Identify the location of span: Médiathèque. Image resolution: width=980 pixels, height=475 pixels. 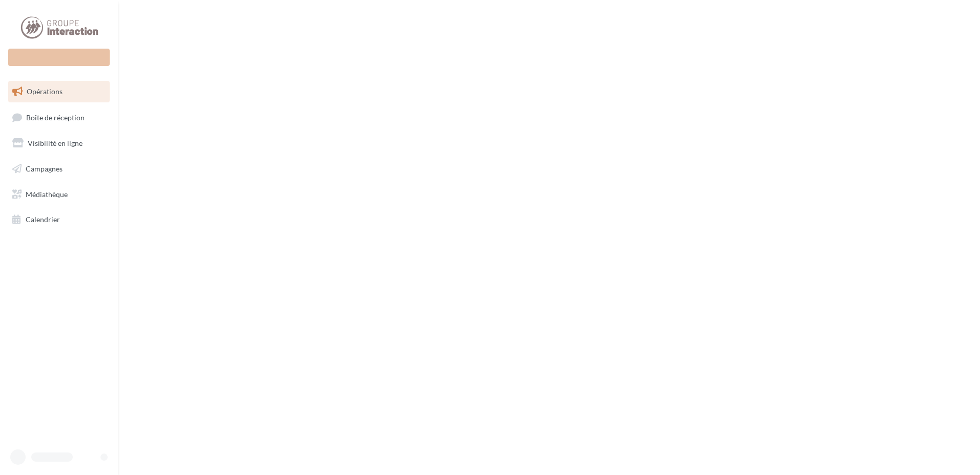
(46, 194).